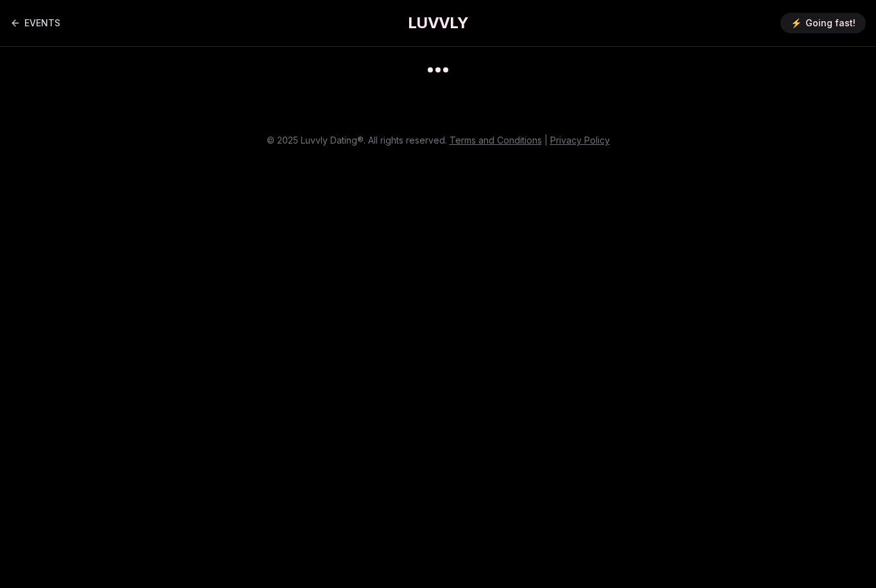 This screenshot has height=588, width=876. What do you see at coordinates (580, 140) in the screenshot?
I see `a: Privacy Policy` at bounding box center [580, 140].